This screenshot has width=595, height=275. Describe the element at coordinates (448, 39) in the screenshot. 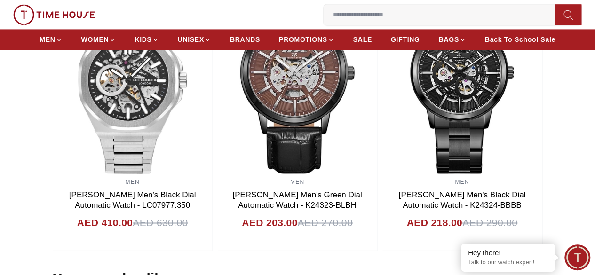

I see `span: BAGS` at that location.